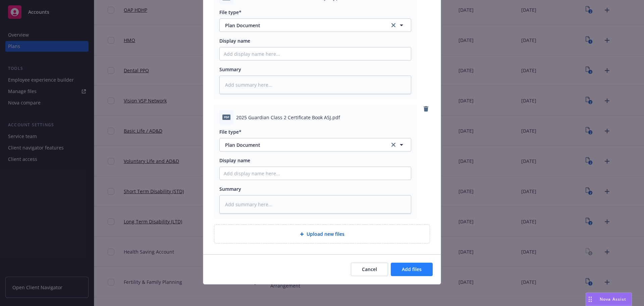 The height and width of the screenshot is (306, 644). Describe the element at coordinates (590, 299) in the screenshot. I see `div: Drag to move` at that location.